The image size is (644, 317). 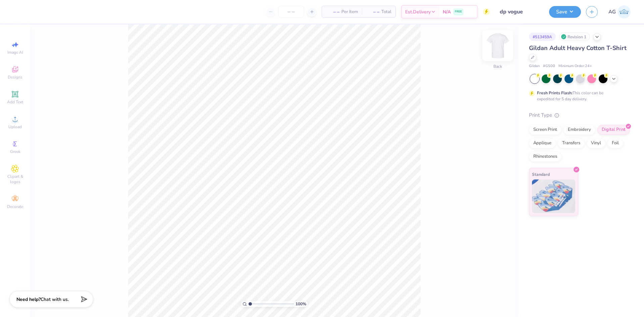 What do you see at coordinates (15, 53) in the screenshot?
I see `span: Image AI` at bounding box center [15, 53].